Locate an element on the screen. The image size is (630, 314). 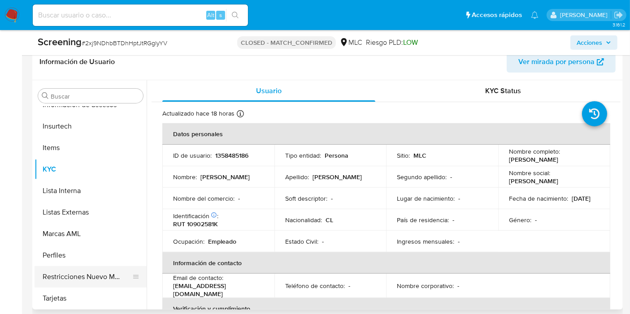
button: Buscar is located at coordinates (45, 96).